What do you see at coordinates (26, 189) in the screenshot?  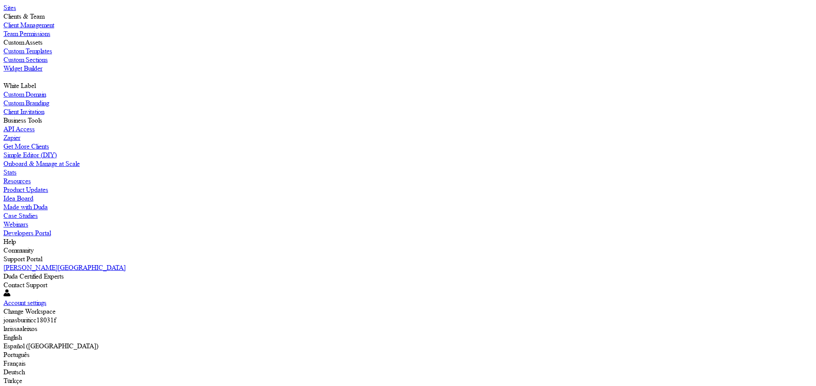 I see `a: Product Updates` at bounding box center [26, 189].